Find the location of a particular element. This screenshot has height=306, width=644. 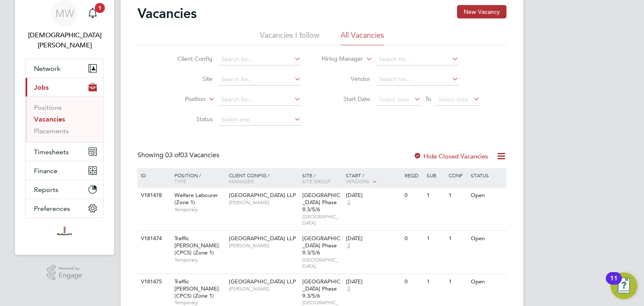

button: Open Resource Center, 11 new notifications is located at coordinates (624, 286).